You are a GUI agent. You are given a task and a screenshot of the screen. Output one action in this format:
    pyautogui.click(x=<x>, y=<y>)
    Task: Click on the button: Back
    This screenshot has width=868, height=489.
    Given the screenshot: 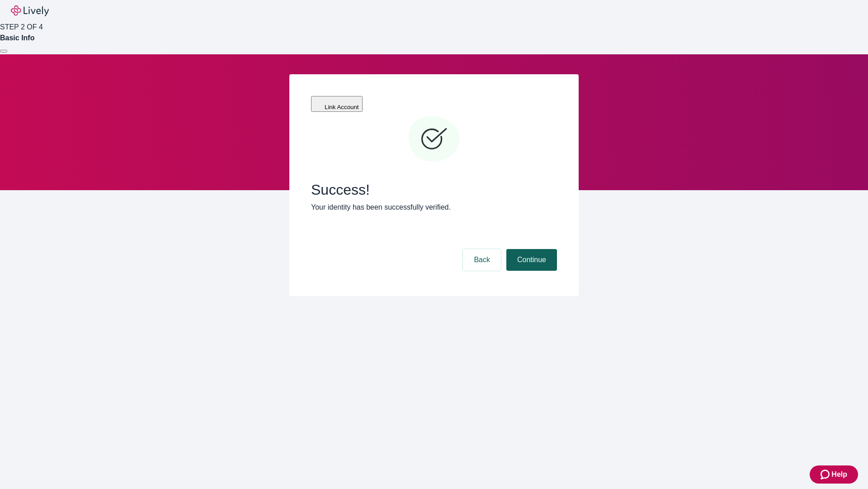 What is the action you would take?
    pyautogui.click(x=482, y=260)
    